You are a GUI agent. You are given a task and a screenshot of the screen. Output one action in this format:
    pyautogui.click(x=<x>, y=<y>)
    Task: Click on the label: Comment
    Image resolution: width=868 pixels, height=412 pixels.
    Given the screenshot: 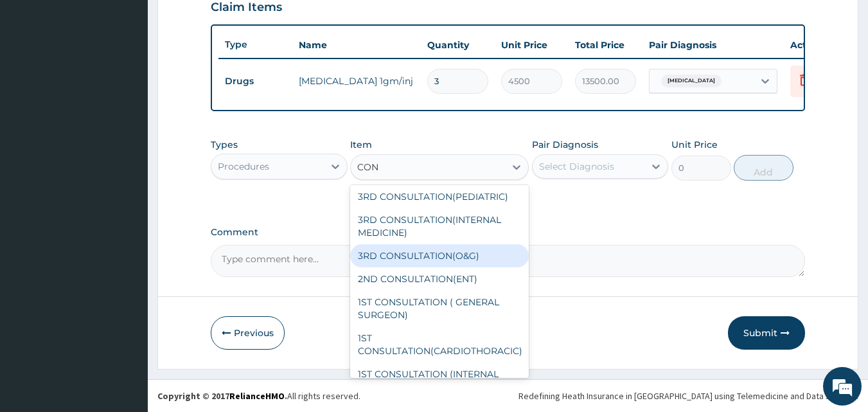 What is the action you would take?
    pyautogui.click(x=509, y=232)
    